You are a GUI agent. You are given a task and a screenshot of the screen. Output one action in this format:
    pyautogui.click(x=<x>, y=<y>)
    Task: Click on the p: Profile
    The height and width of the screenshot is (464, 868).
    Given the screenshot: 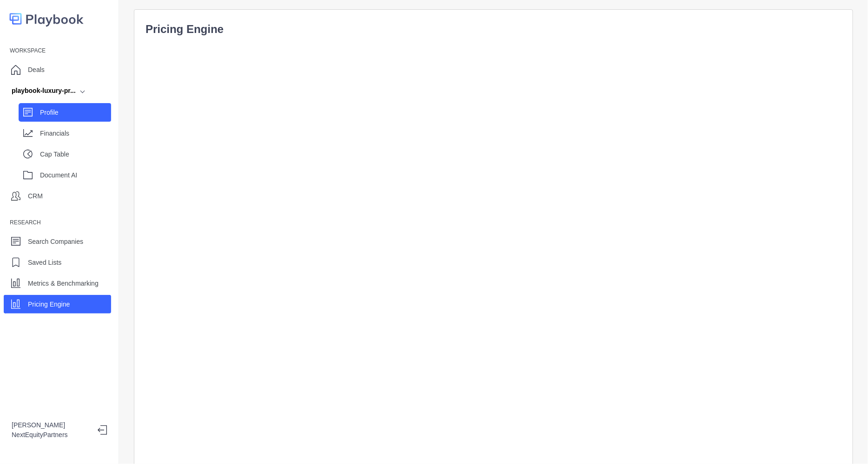 What is the action you would take?
    pyautogui.click(x=75, y=113)
    